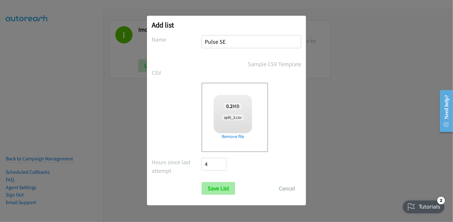 Image resolution: width=453 pixels, height=222 pixels. I want to click on input: Save List, so click(218, 188).